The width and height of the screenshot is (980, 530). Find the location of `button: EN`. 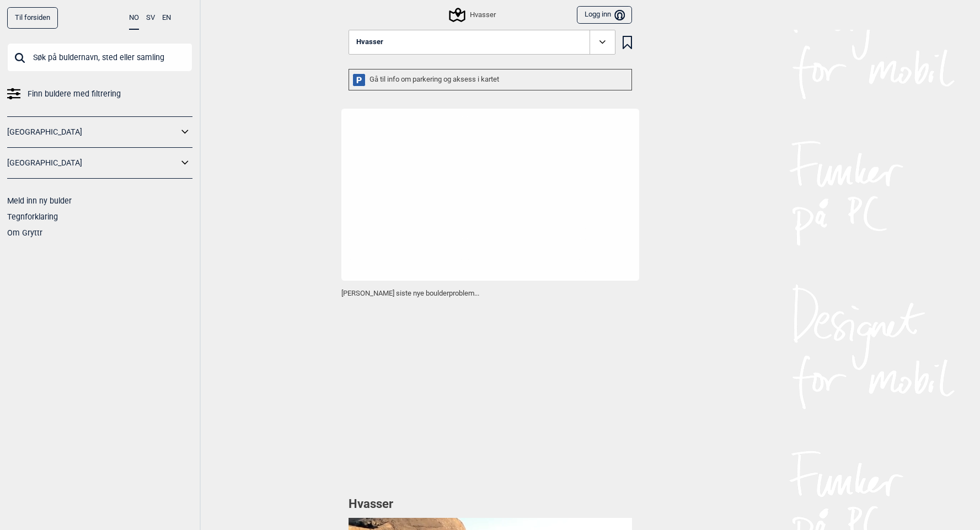

button: EN is located at coordinates (167, 18).